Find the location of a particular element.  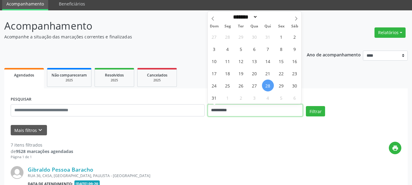

button: Mais filtroskeyboard_arrow_down is located at coordinates (29, 130).